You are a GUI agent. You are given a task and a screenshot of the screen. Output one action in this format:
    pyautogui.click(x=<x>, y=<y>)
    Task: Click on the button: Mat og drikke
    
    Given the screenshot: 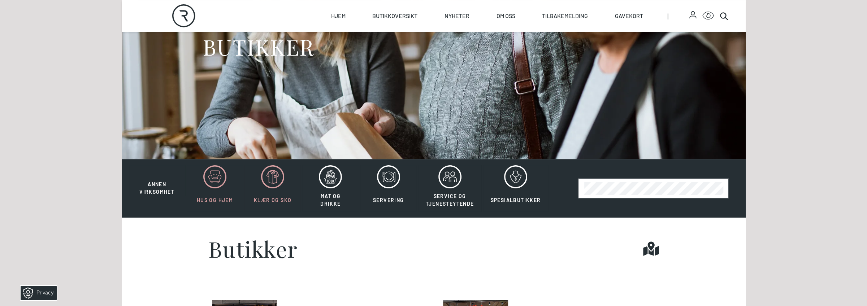 What is the action you would take?
    pyautogui.click(x=330, y=189)
    